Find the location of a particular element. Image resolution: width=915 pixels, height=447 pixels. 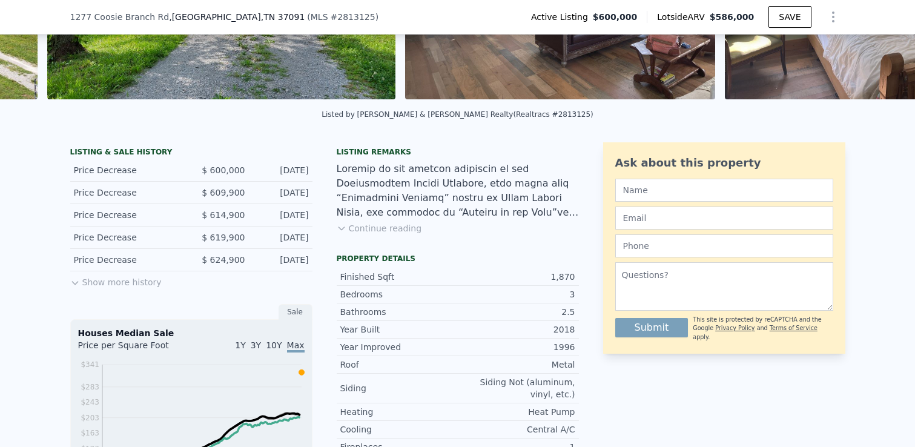

button: Submit is located at coordinates (651, 328).